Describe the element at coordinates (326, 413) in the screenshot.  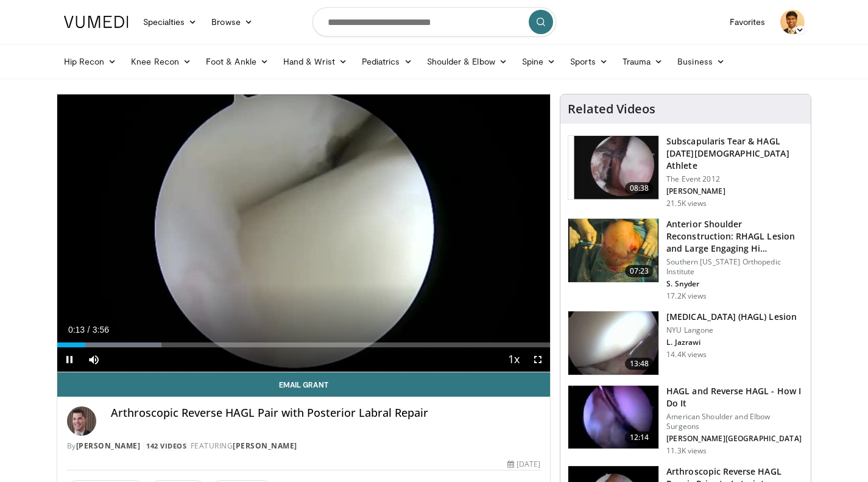
I see `h4: Arthroscopic Reverse HAGL Pair with Posterior Labral Repair` at that location.